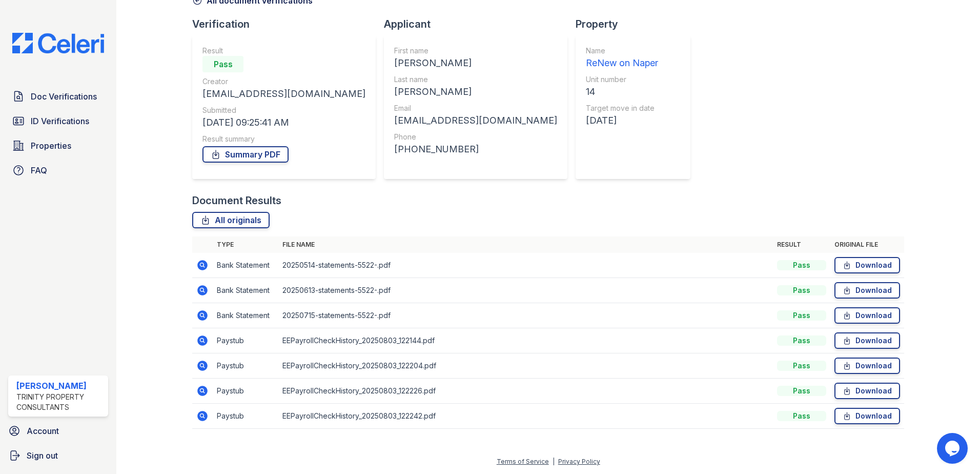 The image size is (980, 474). Describe the element at coordinates (58, 43) in the screenshot. I see `img: CE_Logo_Blue-a8612792a0a2168367f1c8372b55b34899dd931a85d93a1a3d3e32e68fde9ad4.png` at that location.